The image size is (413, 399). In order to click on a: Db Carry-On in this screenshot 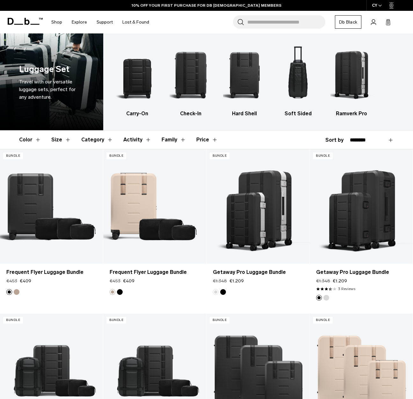, I will do `click(137, 80)`.